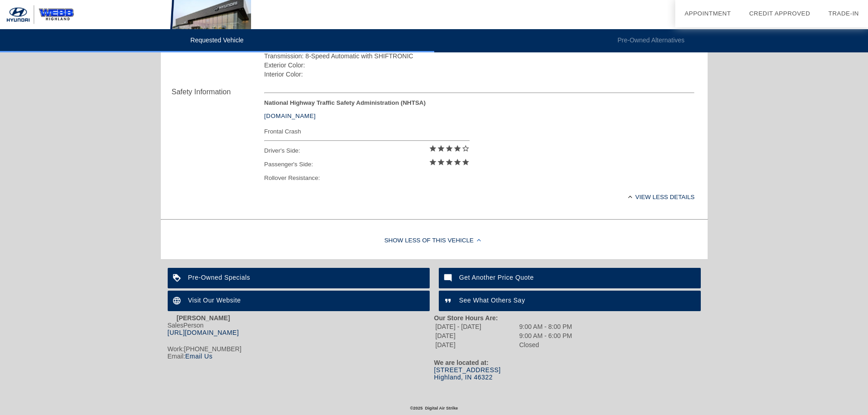 This screenshot has height=415, width=868. Describe the element at coordinates (570, 278) in the screenshot. I see `div: Get Another Price Quote` at that location.